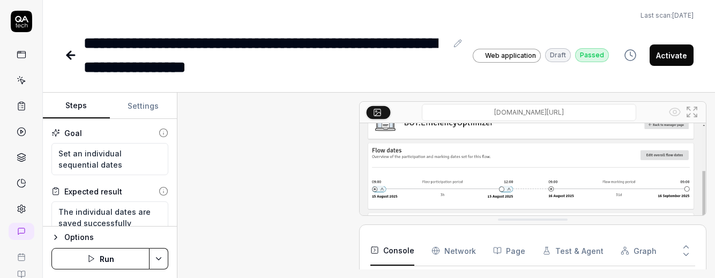 The image size is (715, 278). What do you see at coordinates (21, 253) in the screenshot?
I see `a: Book a call with us` at bounding box center [21, 253].